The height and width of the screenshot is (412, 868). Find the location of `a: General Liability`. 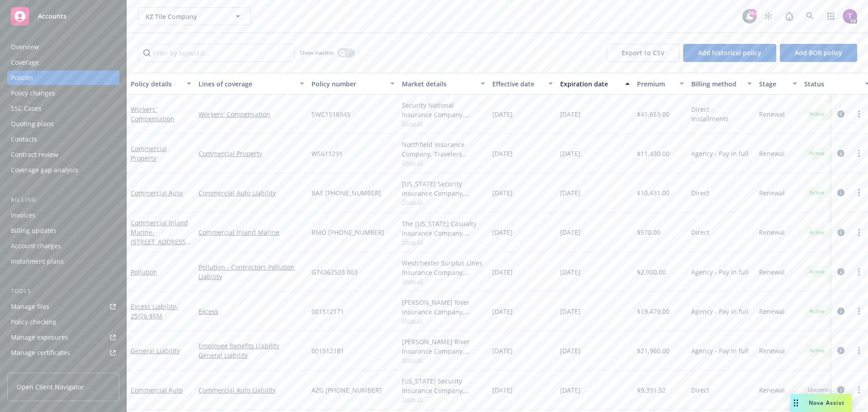

a: General Liability is located at coordinates (251, 355).